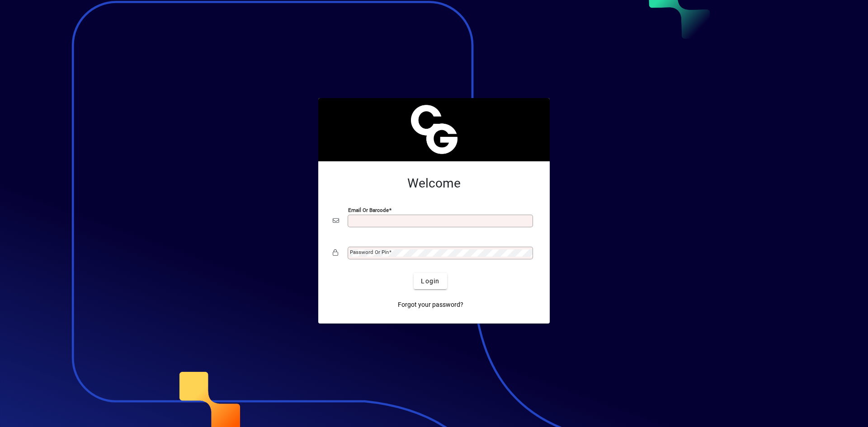  I want to click on span: Login, so click(430, 281).